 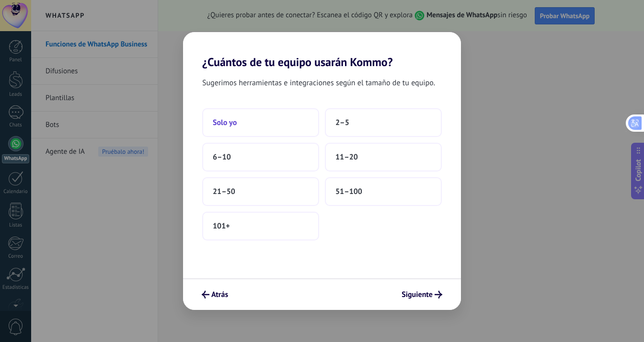 I want to click on span: 101+, so click(x=221, y=226).